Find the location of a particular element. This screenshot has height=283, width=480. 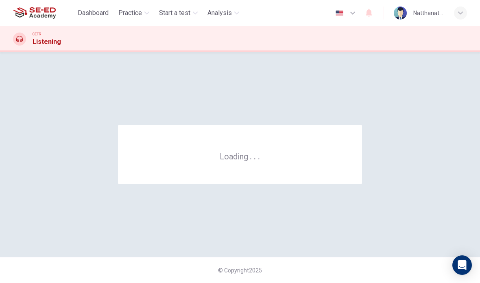

a: SE-ED Academy logo is located at coordinates (44, 13).